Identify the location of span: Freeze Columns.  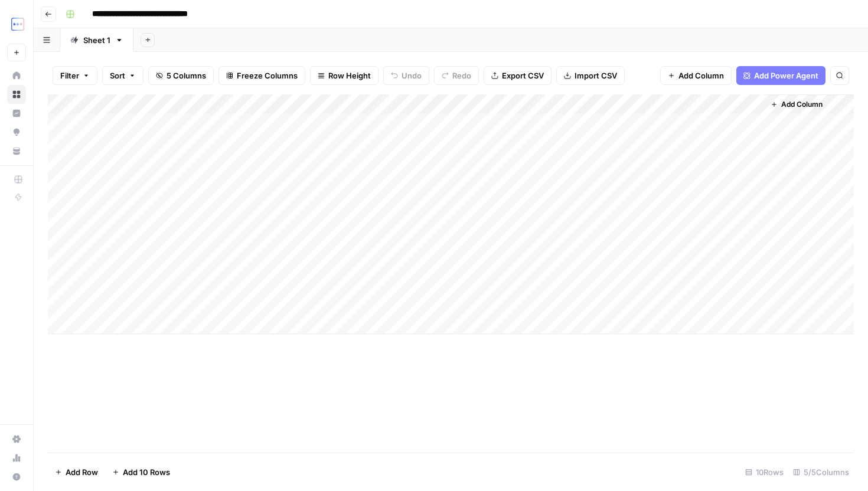
(267, 76).